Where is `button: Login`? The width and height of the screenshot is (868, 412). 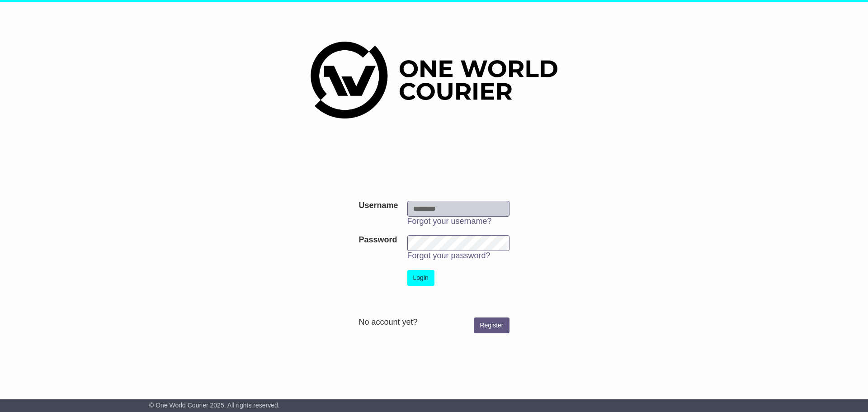 button: Login is located at coordinates (421, 278).